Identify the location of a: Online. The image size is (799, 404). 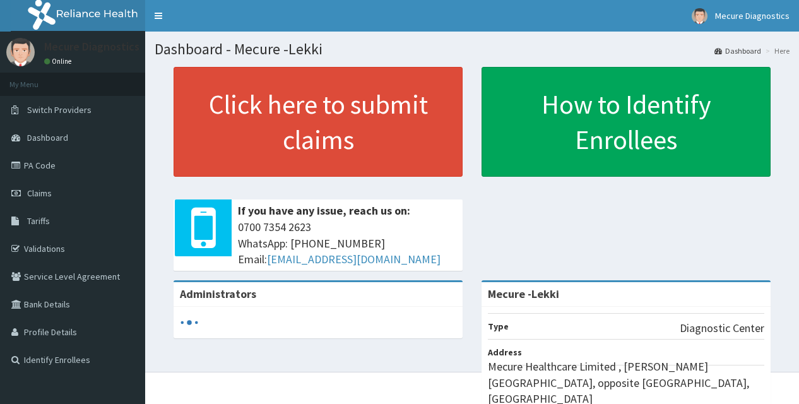
(59, 61).